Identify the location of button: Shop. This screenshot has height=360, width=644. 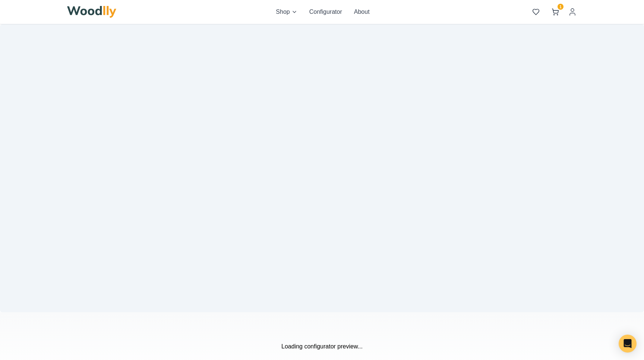
(286, 12).